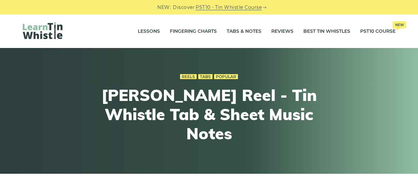 The height and width of the screenshot is (185, 418). Describe the element at coordinates (188, 77) in the screenshot. I see `a: Reels` at that location.